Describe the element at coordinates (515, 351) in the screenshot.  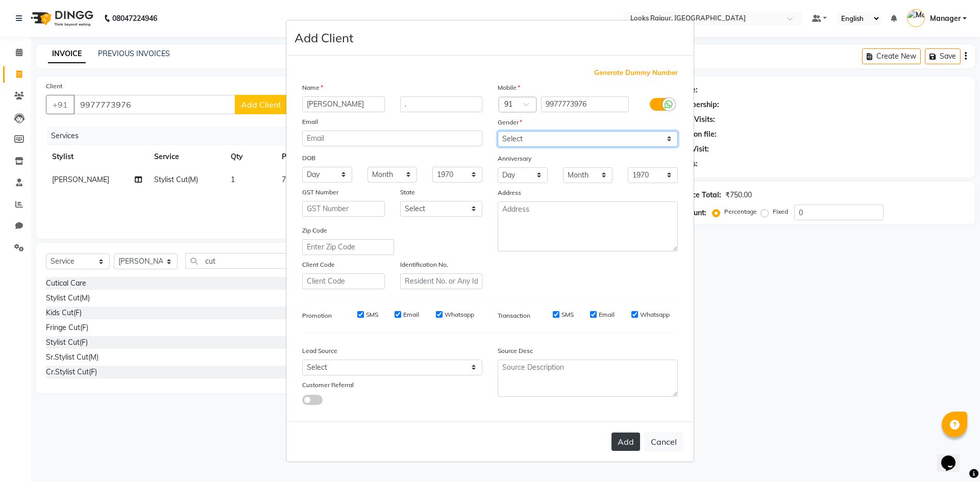
I see `label: Source Desc` at that location.